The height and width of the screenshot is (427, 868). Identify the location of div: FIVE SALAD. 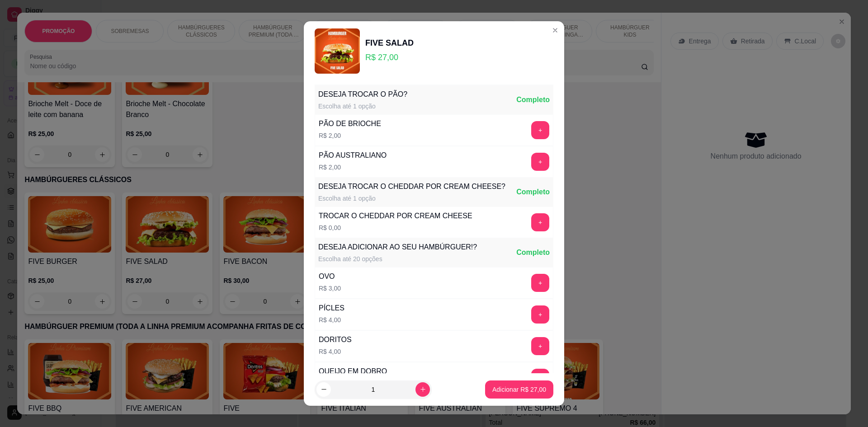
(389, 43).